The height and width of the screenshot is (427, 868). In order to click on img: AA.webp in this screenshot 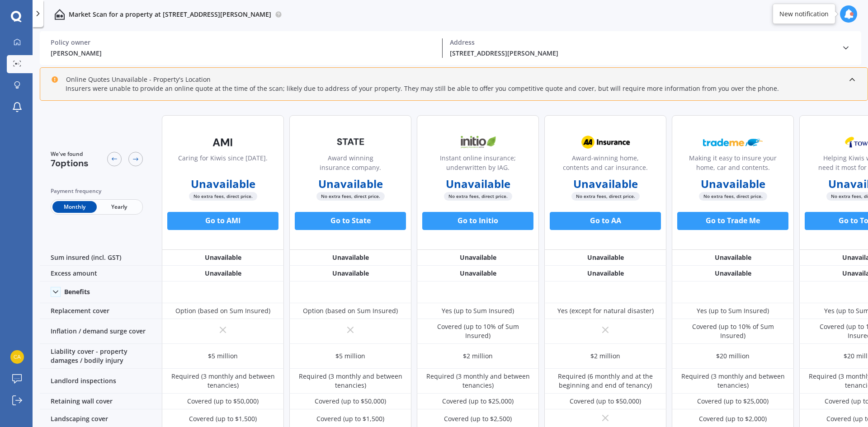, I will do `click(606, 143)`.